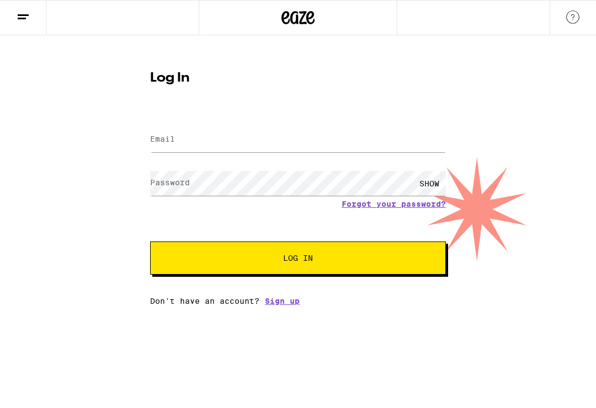 Image resolution: width=596 pixels, height=408 pixels. Describe the element at coordinates (298, 140) in the screenshot. I see `input: Email` at that location.